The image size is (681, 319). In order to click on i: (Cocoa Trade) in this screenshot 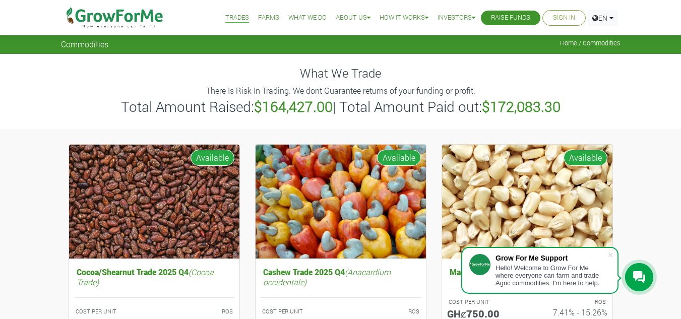, I will do `click(145, 277)`.